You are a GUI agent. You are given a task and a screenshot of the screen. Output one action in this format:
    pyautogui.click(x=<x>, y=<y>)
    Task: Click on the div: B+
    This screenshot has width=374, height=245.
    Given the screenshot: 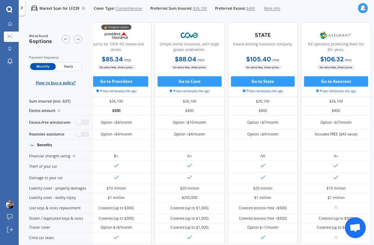 What is the action you would take?
    pyautogui.click(x=116, y=156)
    